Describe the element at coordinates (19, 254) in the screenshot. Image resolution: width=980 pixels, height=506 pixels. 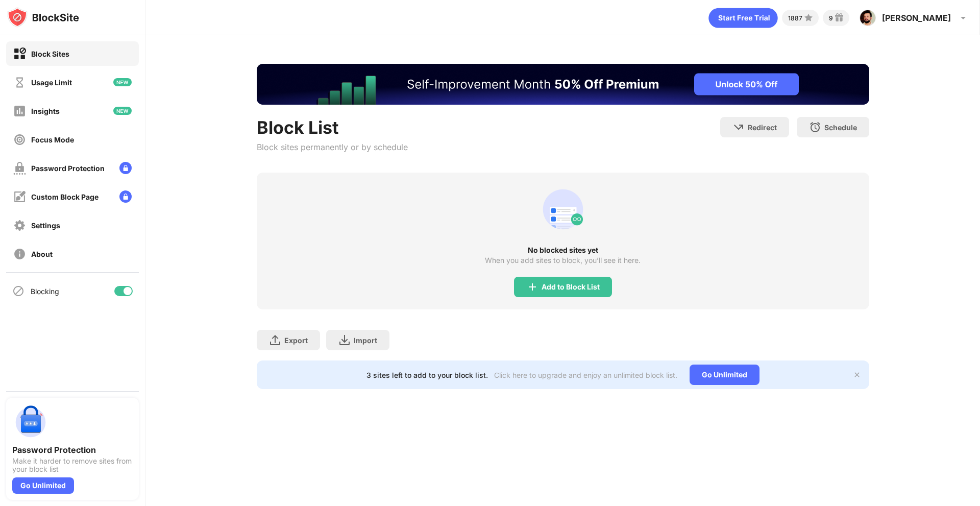
I see `img: about-off.svg` at that location.